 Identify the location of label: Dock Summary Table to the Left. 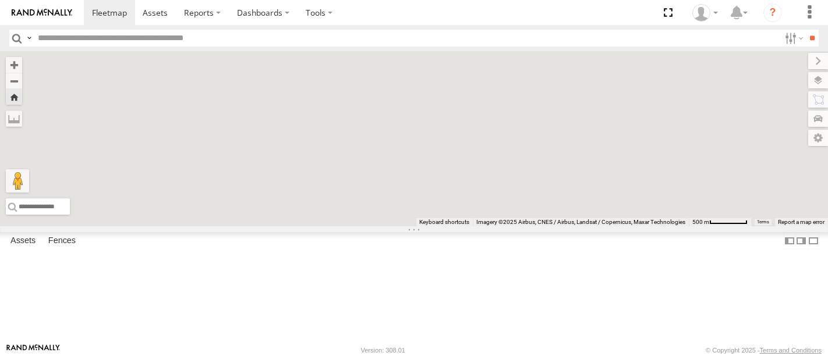
(789, 240).